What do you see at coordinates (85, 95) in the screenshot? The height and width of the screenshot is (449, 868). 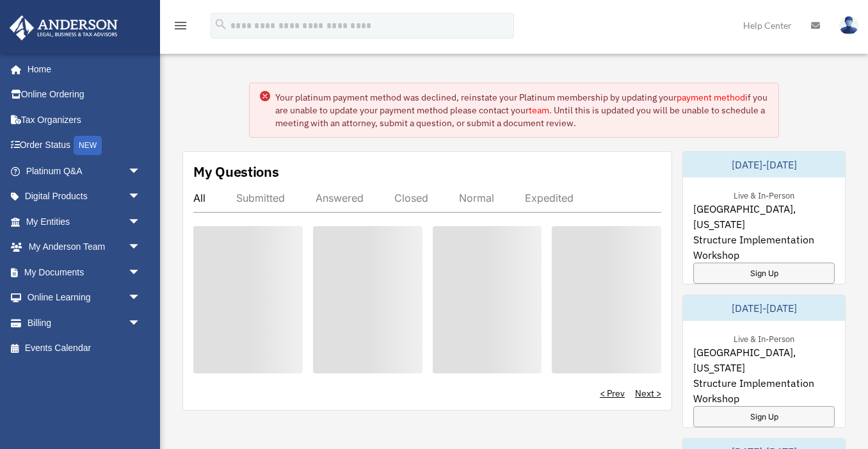 I see `a: Online Ordering` at bounding box center [85, 95].